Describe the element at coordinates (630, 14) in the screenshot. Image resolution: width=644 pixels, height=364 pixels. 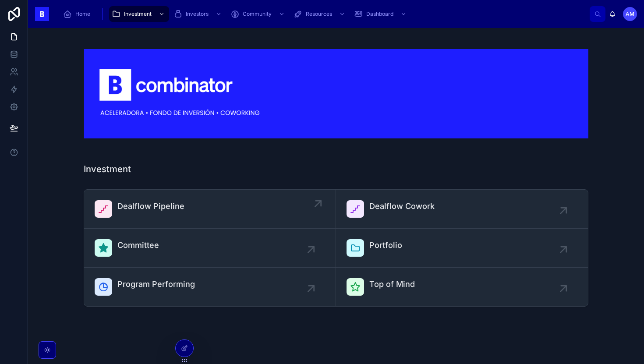
I see `span: AM` at that location.